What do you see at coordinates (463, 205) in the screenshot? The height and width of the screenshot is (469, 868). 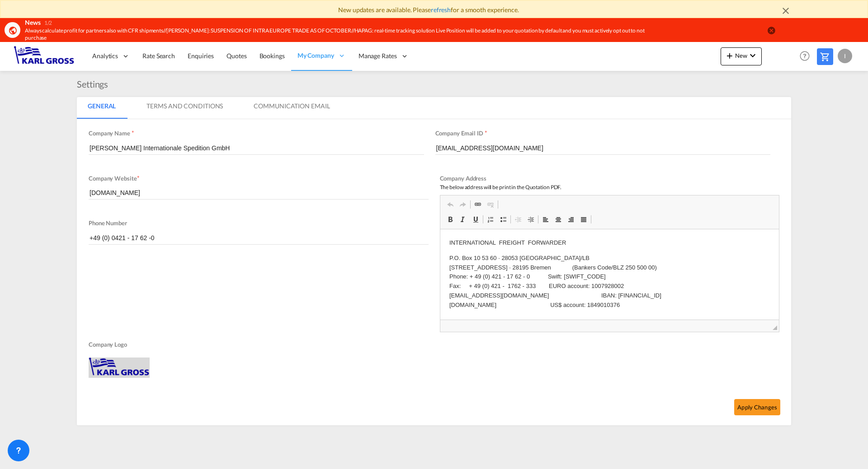 I see `a: Wiederherstellen (Strg+Y)` at bounding box center [463, 205].